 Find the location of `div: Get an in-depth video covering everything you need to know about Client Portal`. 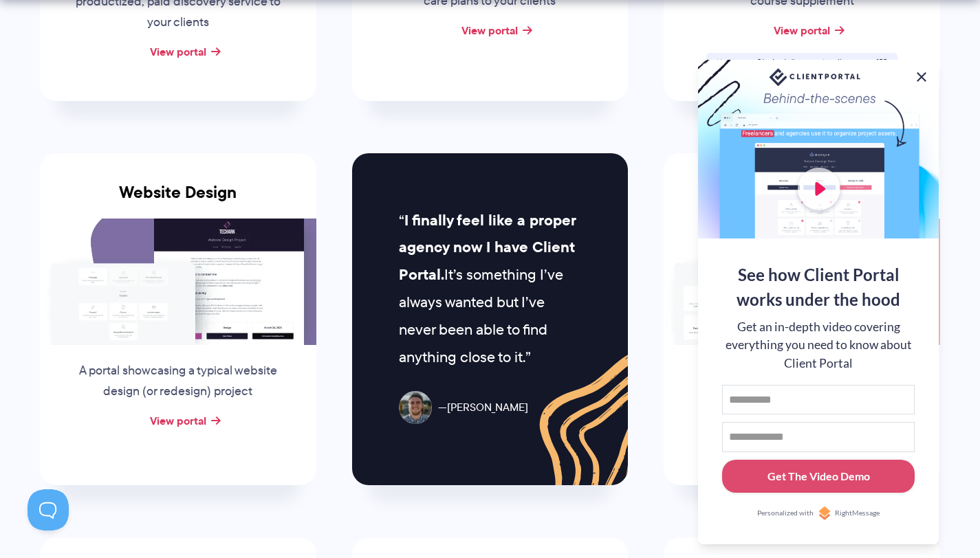

div: Get an in-depth video covering everything you need to know about Client Portal is located at coordinates (818, 345).